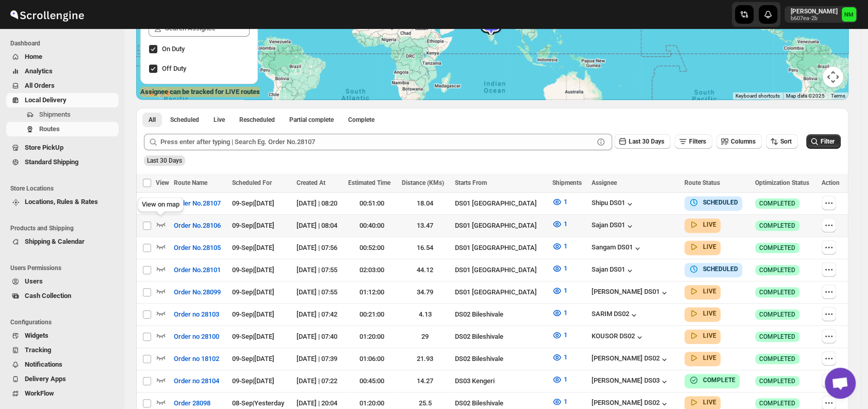 This screenshot has height=409, width=868. Describe the element at coordinates (500, 381) in the screenshot. I see `div: DS03 Kengeri` at that location.